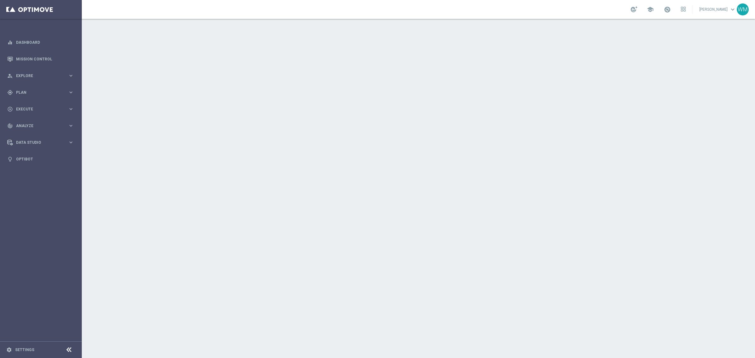  Describe the element at coordinates (650, 9) in the screenshot. I see `span: school` at that location.